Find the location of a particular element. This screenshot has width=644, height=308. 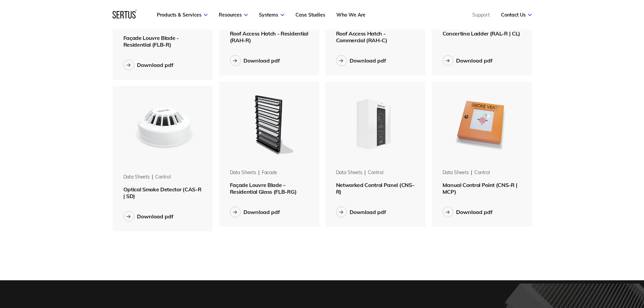

span: Concertina Ladder (RAL-R | CL) is located at coordinates (481, 33).